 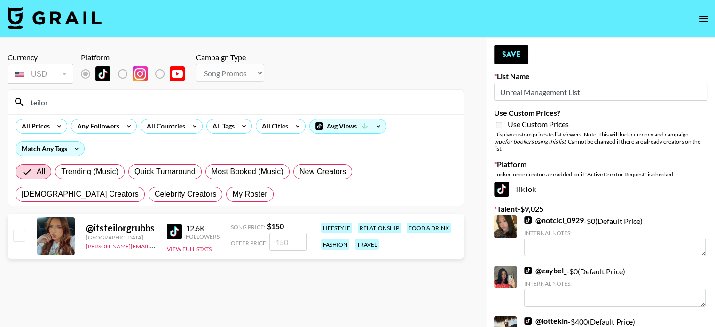 I want to click on div: relationship, so click(x=380, y=228).